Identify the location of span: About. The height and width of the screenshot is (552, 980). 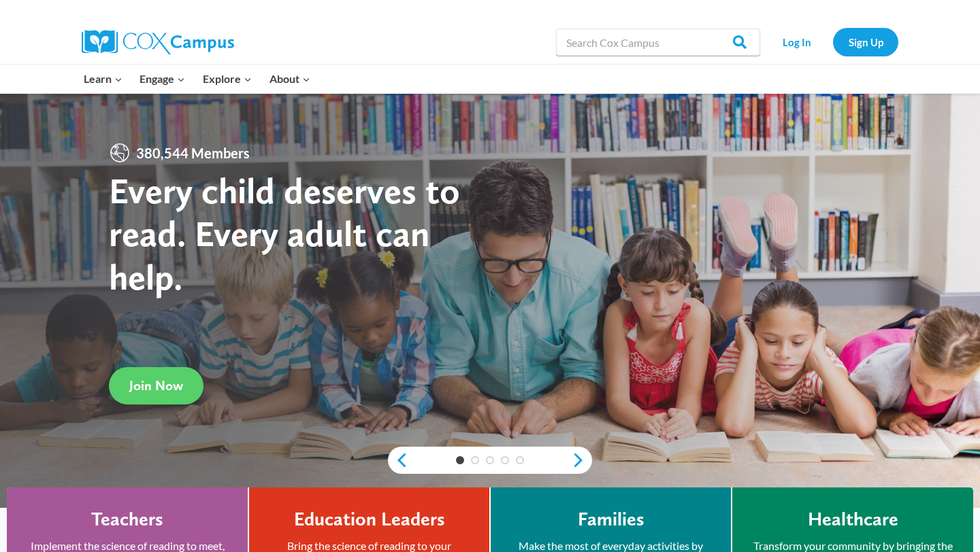
(290, 79).